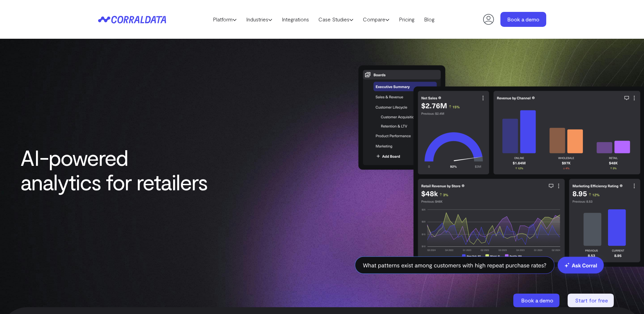 Image resolution: width=644 pixels, height=314 pixels. Describe the element at coordinates (336, 19) in the screenshot. I see `a: Case Studies` at that location.